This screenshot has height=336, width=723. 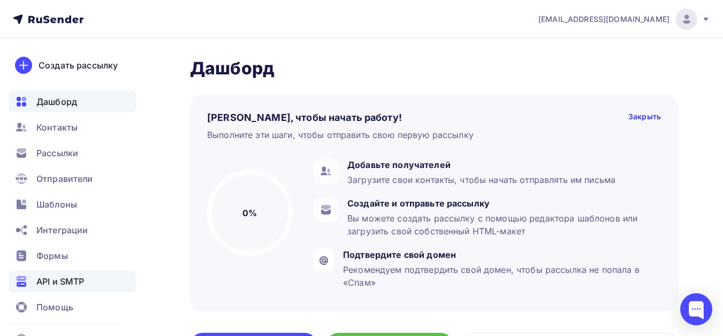 What do you see at coordinates (65, 179) in the screenshot?
I see `span: Отправители` at bounding box center [65, 179].